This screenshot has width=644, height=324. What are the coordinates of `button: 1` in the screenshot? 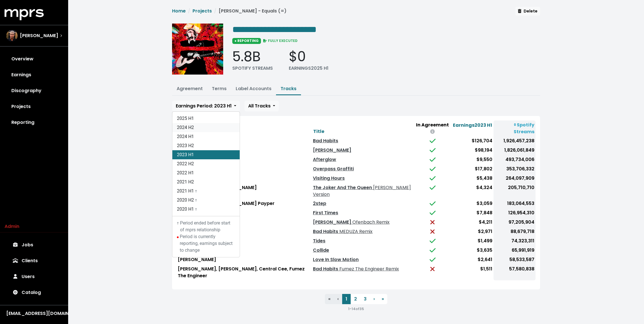 It's located at (347, 299).